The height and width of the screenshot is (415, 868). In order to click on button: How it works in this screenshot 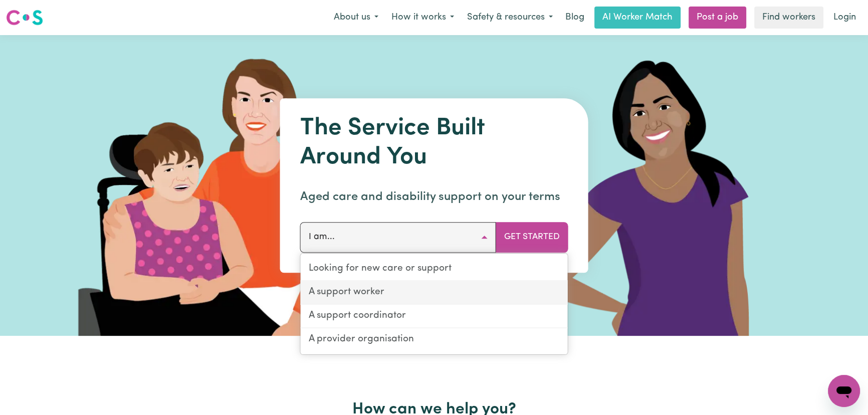, I will do `click(423, 17)`.